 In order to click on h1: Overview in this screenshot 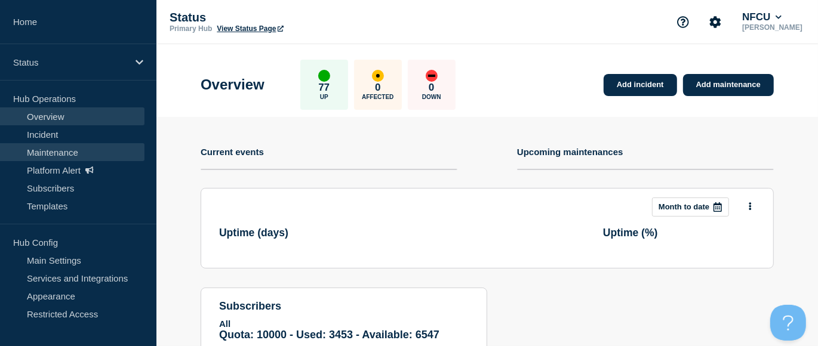, I will do `click(232, 85)`.